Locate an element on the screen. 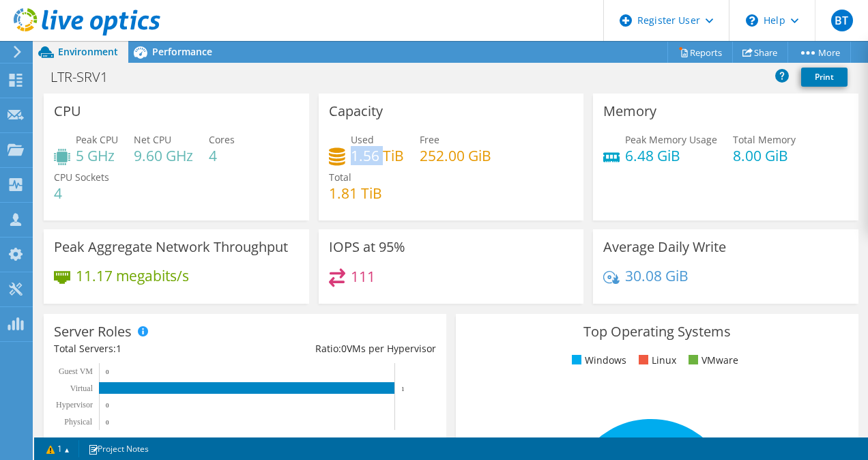 Image resolution: width=868 pixels, height=460 pixels. span: Total Memory is located at coordinates (764, 140).